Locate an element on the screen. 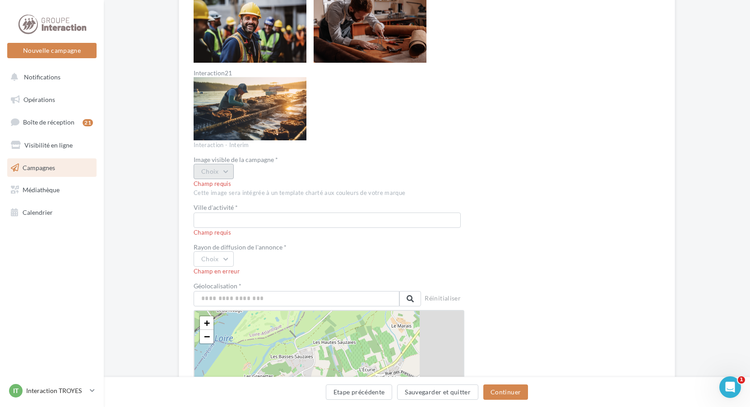 The image size is (750, 407). a: Visibilité en ligne is located at coordinates (52, 145).